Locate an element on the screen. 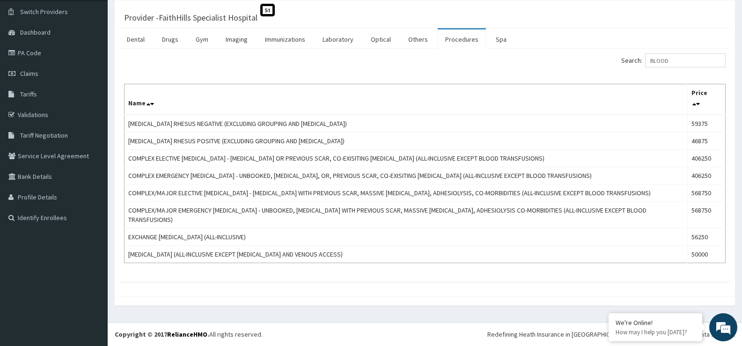 This screenshot has height=346, width=742. div: Chat with us now is located at coordinates (103, 59).